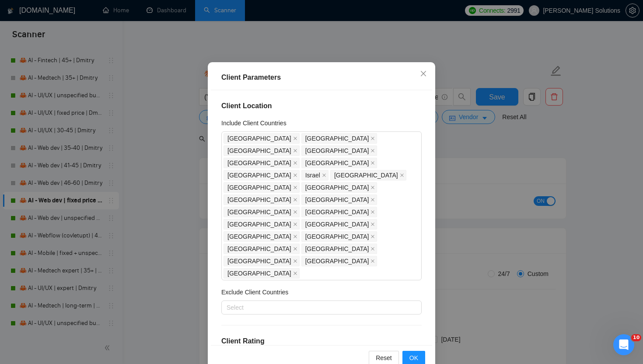  Describe the element at coordinates (414, 358) in the screenshot. I see `span: OK` at that location.